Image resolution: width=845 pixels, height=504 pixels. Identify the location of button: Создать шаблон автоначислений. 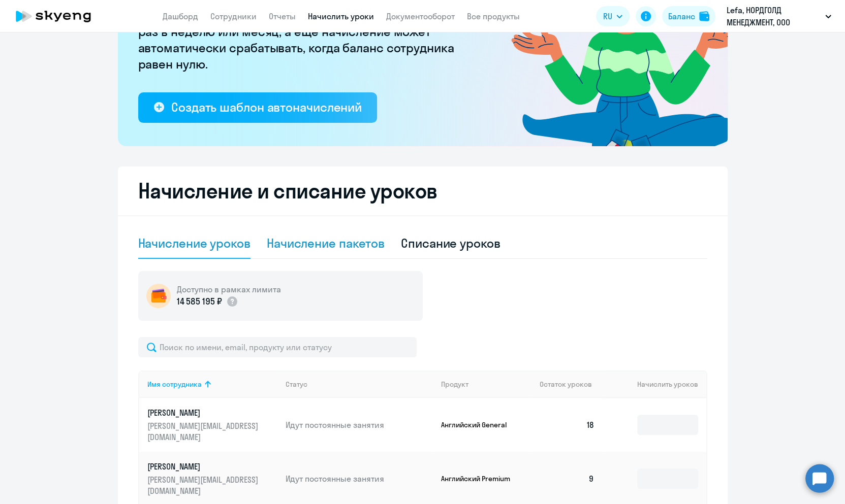
(258, 107).